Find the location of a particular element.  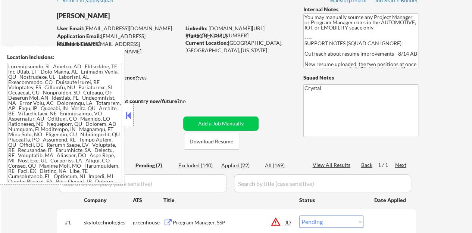

input: Search by title (case sensitive) is located at coordinates (322, 183).